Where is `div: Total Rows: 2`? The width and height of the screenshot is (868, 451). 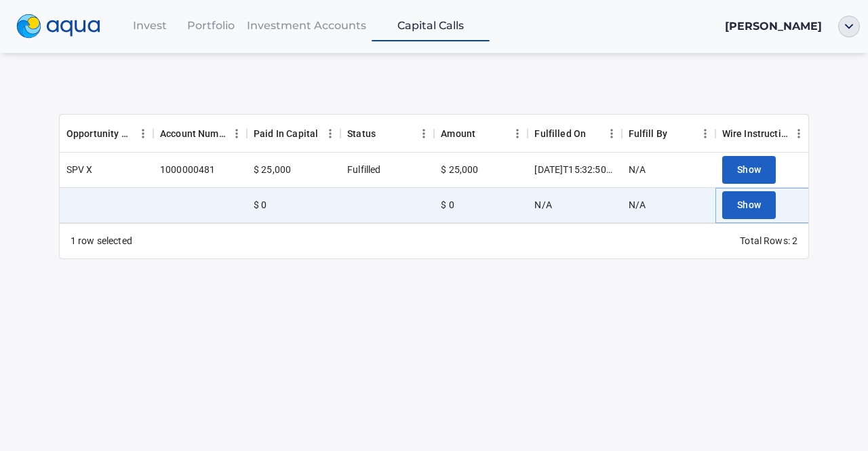 div: Total Rows: 2 is located at coordinates (768, 241).